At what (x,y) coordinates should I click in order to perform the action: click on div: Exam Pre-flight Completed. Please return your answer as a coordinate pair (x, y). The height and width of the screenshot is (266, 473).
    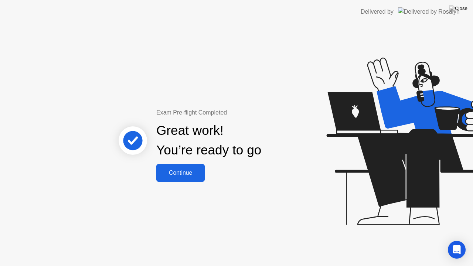
    Looking at the image, I should click on (232, 113).